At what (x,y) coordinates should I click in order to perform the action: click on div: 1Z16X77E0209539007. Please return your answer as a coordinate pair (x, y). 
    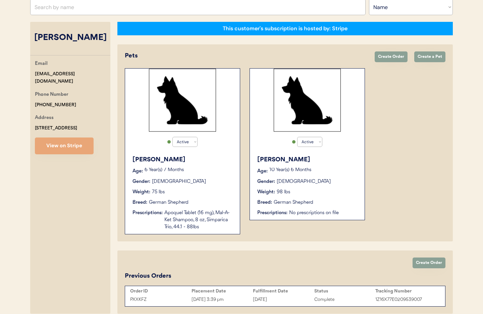
    Looking at the image, I should click on (406, 299).